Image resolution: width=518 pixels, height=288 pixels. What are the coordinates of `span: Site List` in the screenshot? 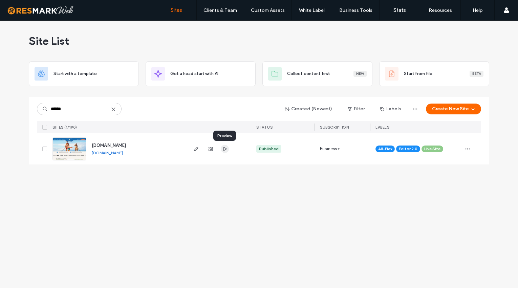 It's located at (49, 41).